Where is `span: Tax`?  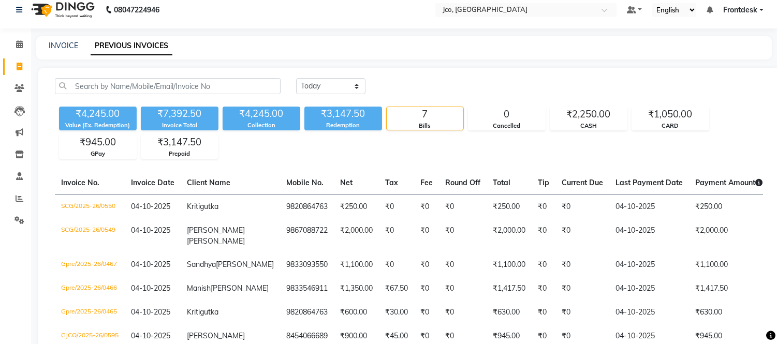
span: Tax is located at coordinates (391, 183).